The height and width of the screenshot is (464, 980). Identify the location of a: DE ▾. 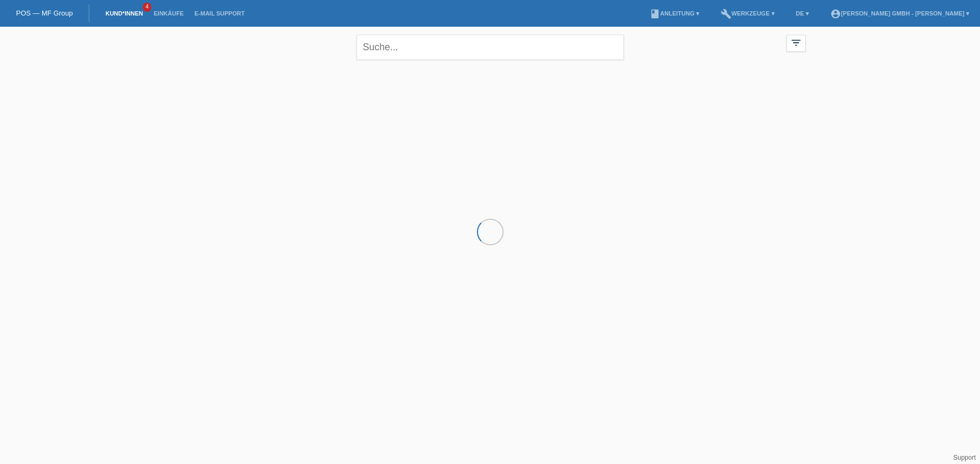
(803, 13).